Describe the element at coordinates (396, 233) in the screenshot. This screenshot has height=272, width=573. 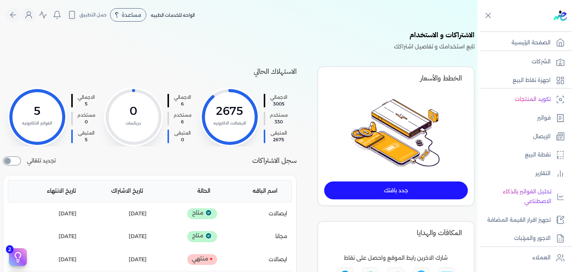
I see `h4: المكافآت والهدايا` at that location.